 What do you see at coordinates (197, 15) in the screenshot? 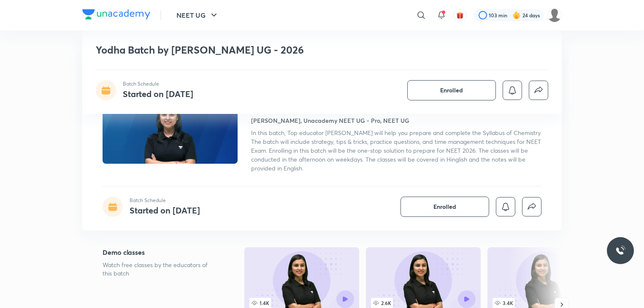
I see `button: NEET UG` at bounding box center [197, 15].